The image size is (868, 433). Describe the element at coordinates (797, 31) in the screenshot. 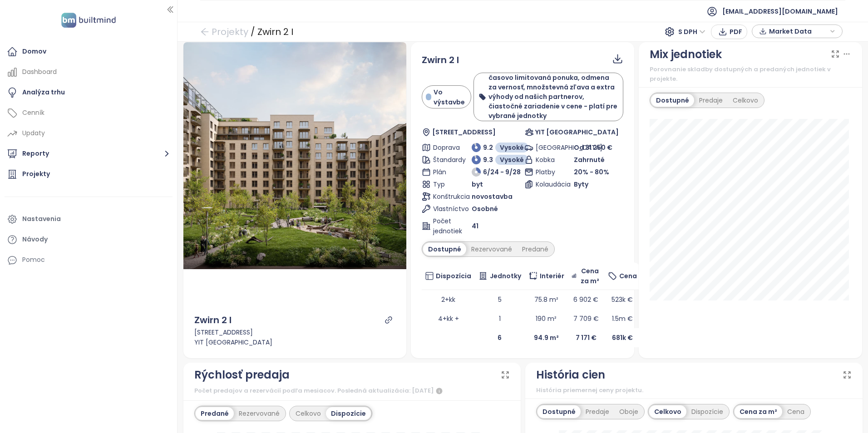

I see `div: button` at that location.